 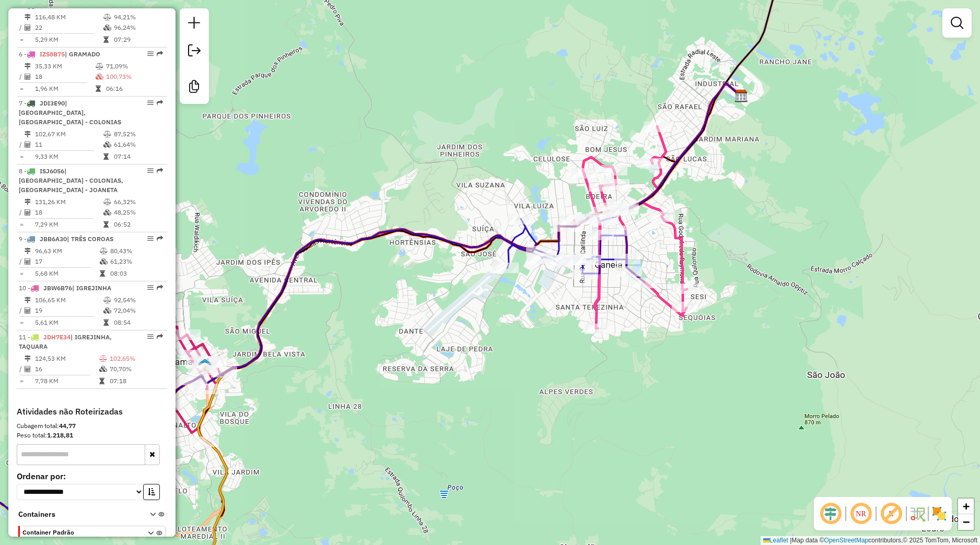 What do you see at coordinates (90, 238) in the screenshot?
I see `span: | TRÊS COROAS` at bounding box center [90, 238].